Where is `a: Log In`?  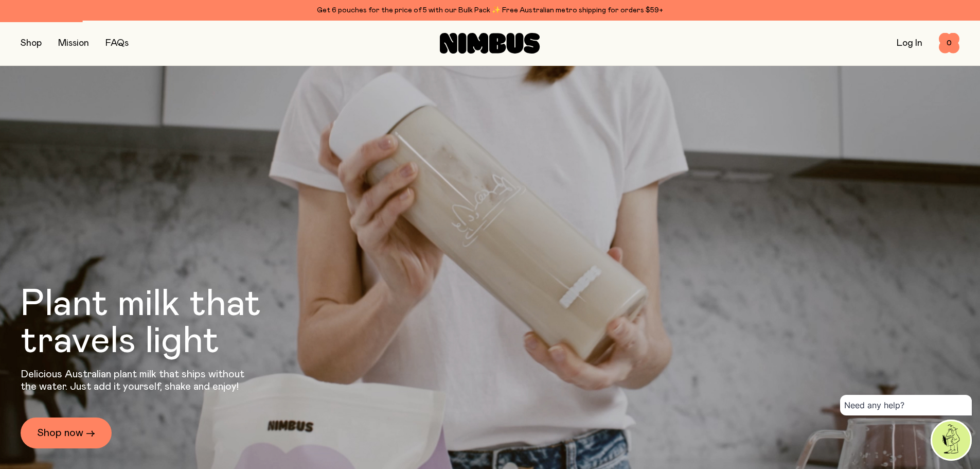 a: Log In is located at coordinates (909, 44).